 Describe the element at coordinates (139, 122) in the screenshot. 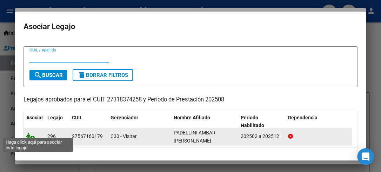

I see `datatable-header-cell: Gerenciador` at that location.